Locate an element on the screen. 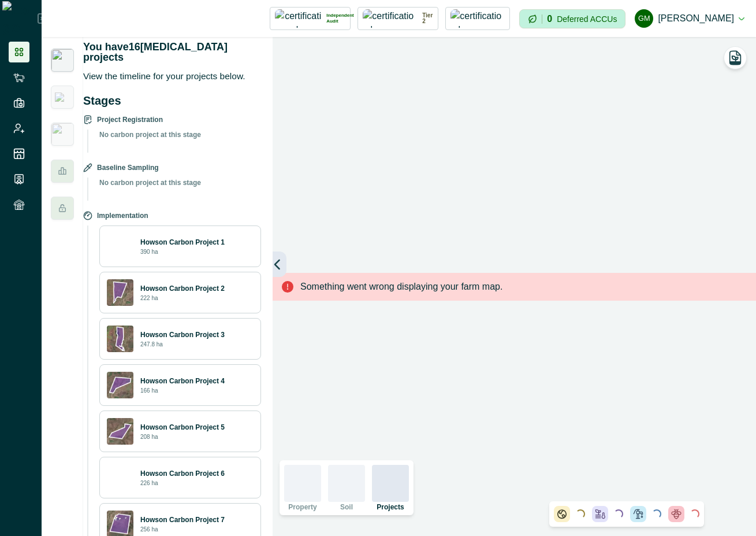 The height and width of the screenshot is (536, 756). p: Howson Carbon Project 7 is located at coordinates (183, 520).